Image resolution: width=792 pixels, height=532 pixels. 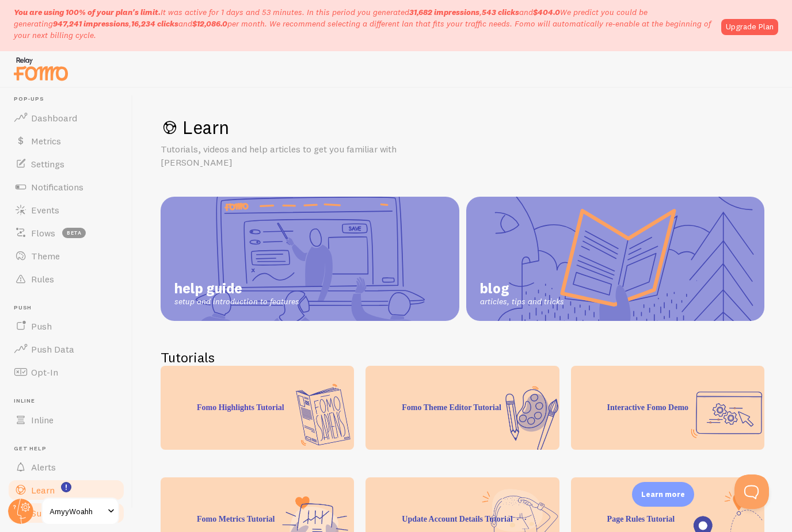 What do you see at coordinates (67, 420) in the screenshot?
I see `a: Inline` at bounding box center [67, 420].